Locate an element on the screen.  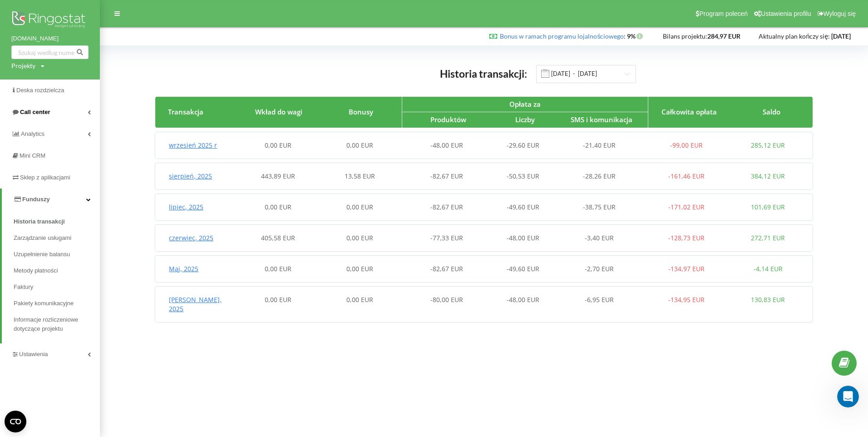
a: Pakiety komunikacyjne is located at coordinates (57, 303).